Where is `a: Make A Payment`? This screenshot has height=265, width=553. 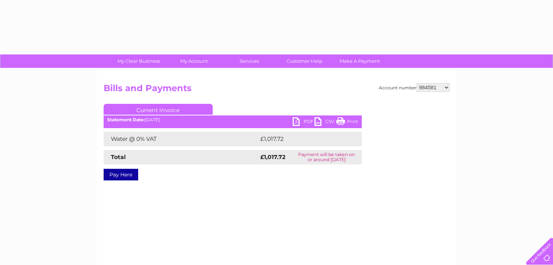
a: Make A Payment is located at coordinates (359, 61).